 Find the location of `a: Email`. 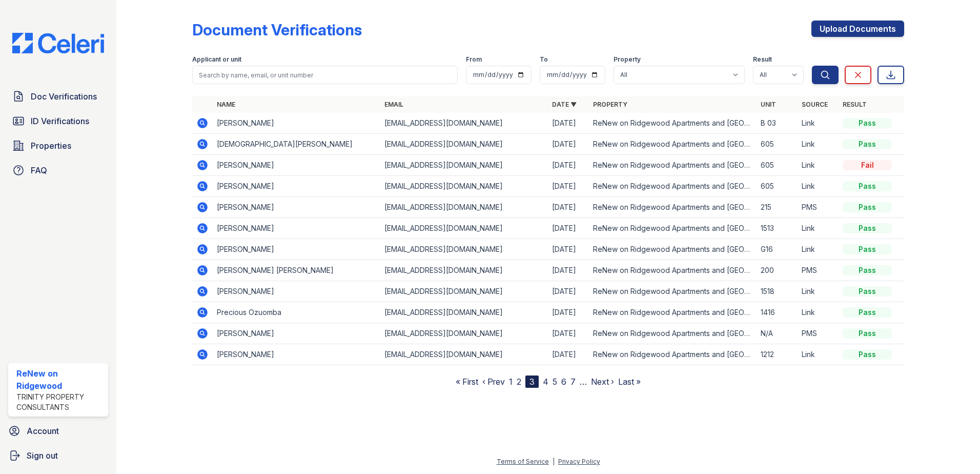

a: Email is located at coordinates (394, 104).